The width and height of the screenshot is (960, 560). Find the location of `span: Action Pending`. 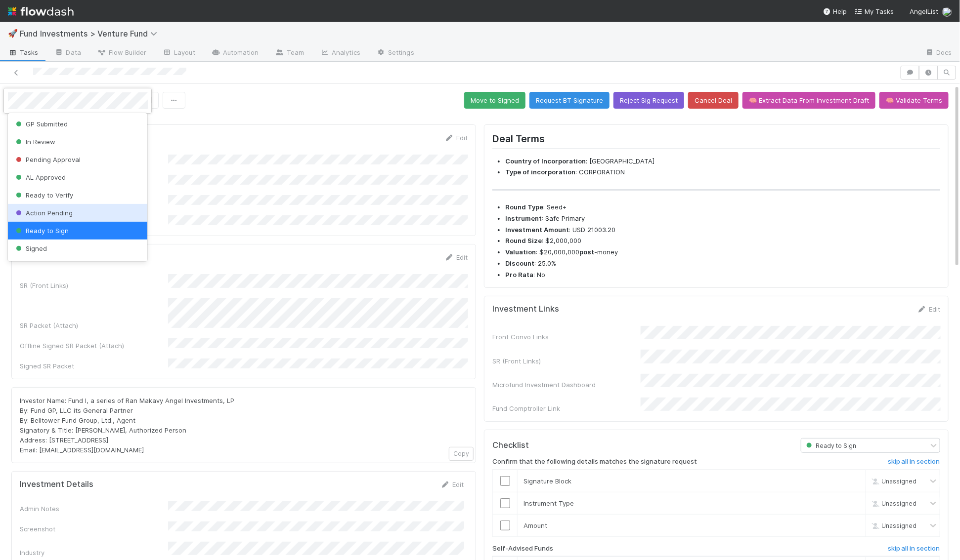

span: Action Pending is located at coordinates (43, 213).